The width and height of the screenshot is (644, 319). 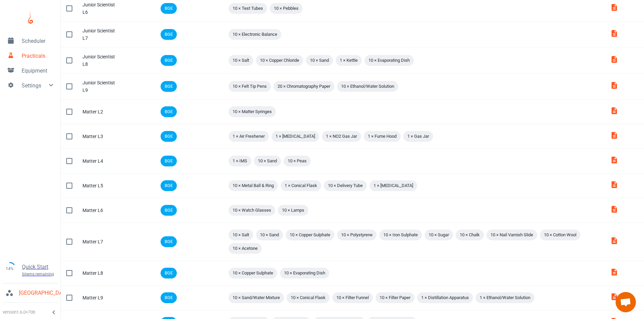 What do you see at coordinates (297, 161) in the screenshot?
I see `span: 10 × Peas` at bounding box center [297, 161].